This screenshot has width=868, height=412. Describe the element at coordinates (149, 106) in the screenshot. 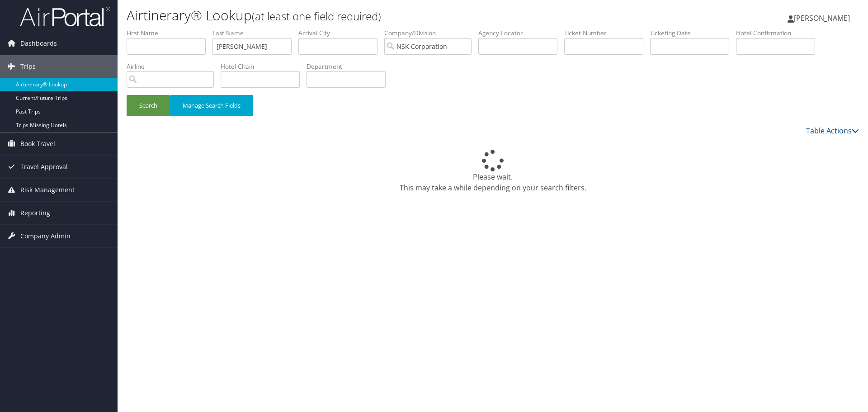

I see `button: Search` at that location.